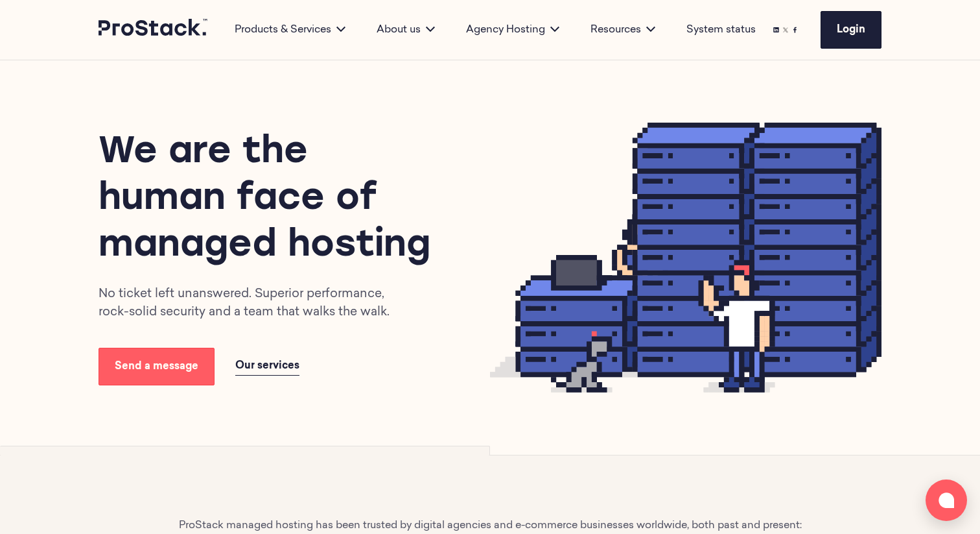 The width and height of the screenshot is (980, 534). What do you see at coordinates (851, 30) in the screenshot?
I see `span: Login` at bounding box center [851, 30].